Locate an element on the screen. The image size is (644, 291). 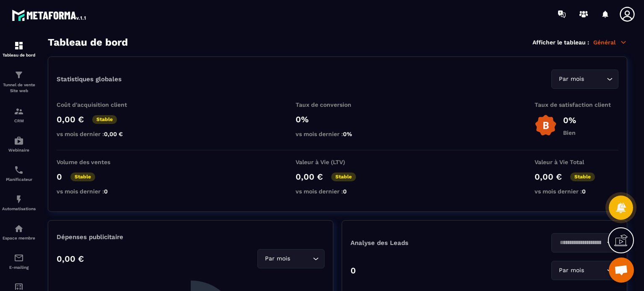
p: Statistiques globales is located at coordinates (89, 79).